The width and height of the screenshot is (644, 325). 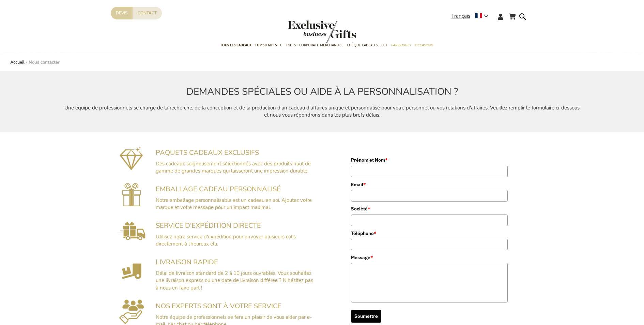 I want to click on a: store logo, so click(x=305, y=32).